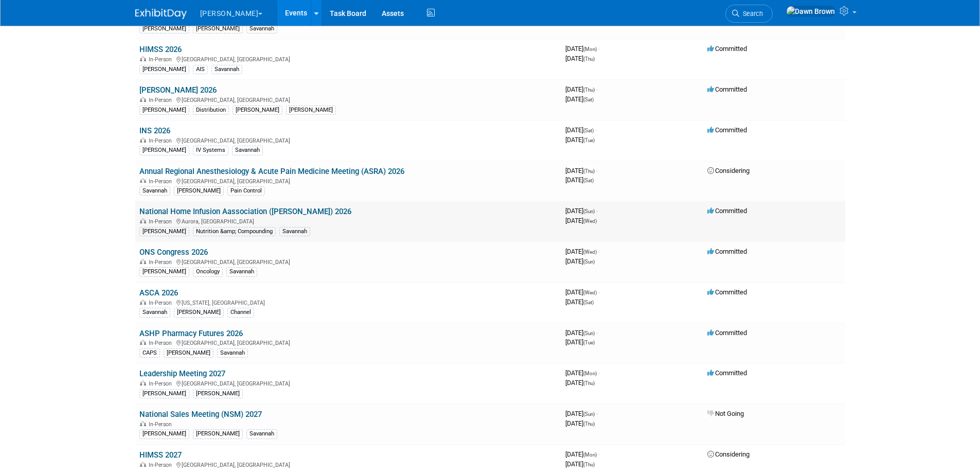  I want to click on a: Annual Regional Anesthesiology & Acute Pain Medicine Meeting (ASRA) 2026, so click(272, 172).